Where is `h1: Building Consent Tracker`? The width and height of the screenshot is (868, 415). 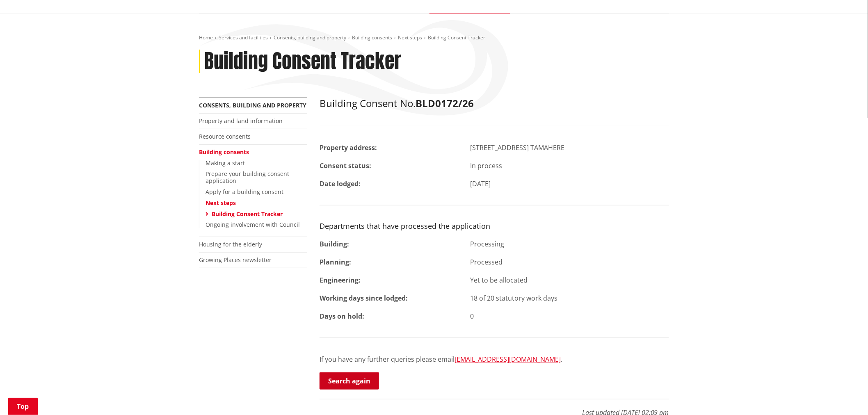
h1: Building Consent Tracker is located at coordinates (303, 62).